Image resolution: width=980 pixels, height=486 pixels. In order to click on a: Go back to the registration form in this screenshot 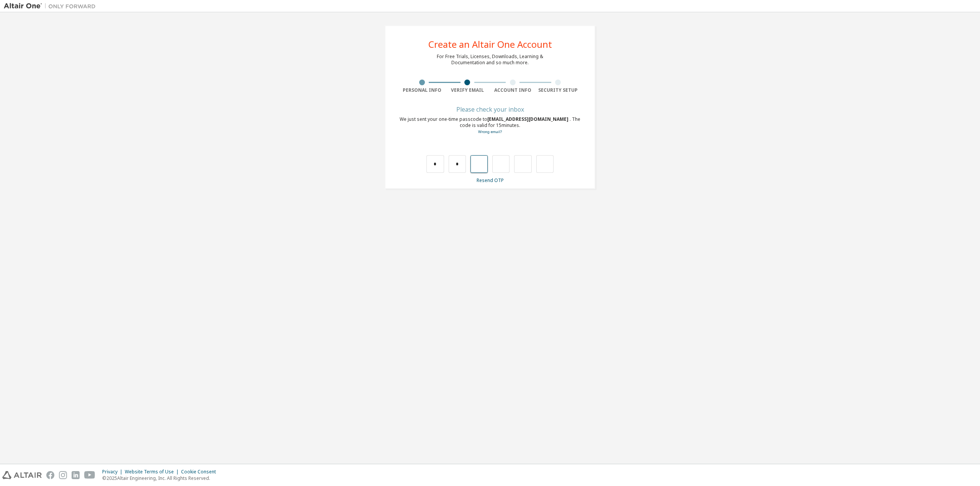, I will do `click(490, 131)`.